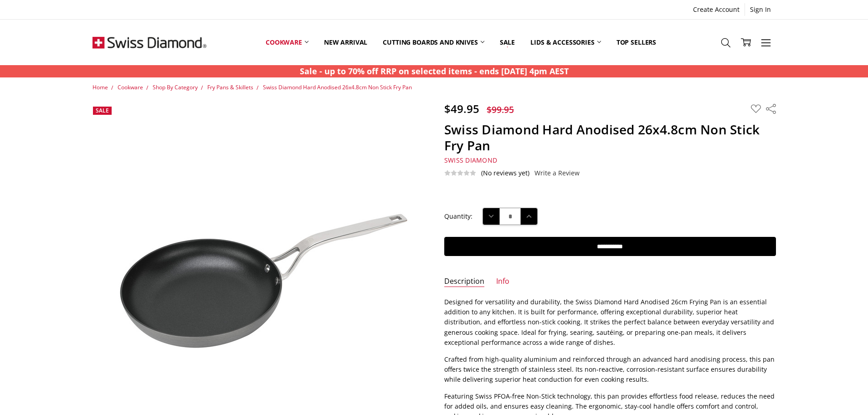 The image size is (868, 415). Describe the element at coordinates (506, 173) in the screenshot. I see `span: (No reviews yet)` at that location.